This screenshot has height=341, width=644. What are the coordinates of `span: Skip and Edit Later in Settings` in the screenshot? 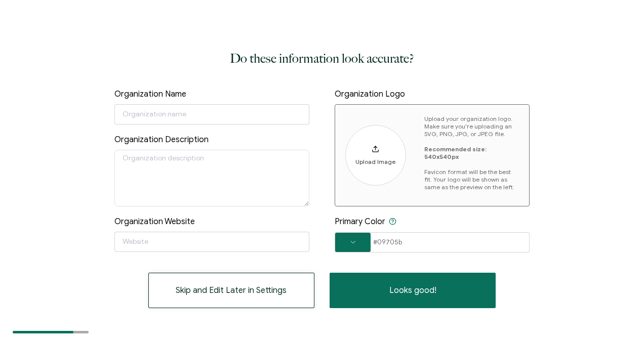 It's located at (231, 291).